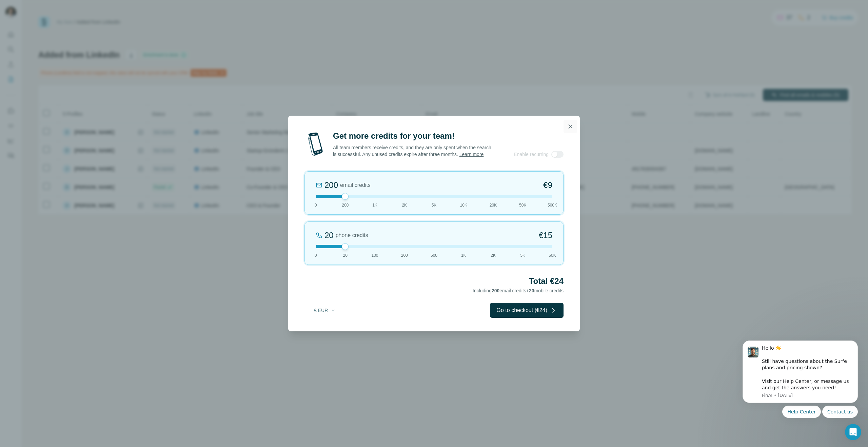  I want to click on button: Quick reply: Help Center, so click(69, 94).